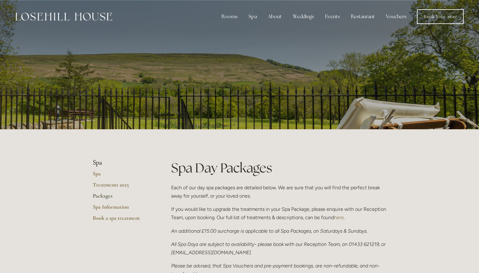  I want to click on a: Vouchers, so click(396, 17).